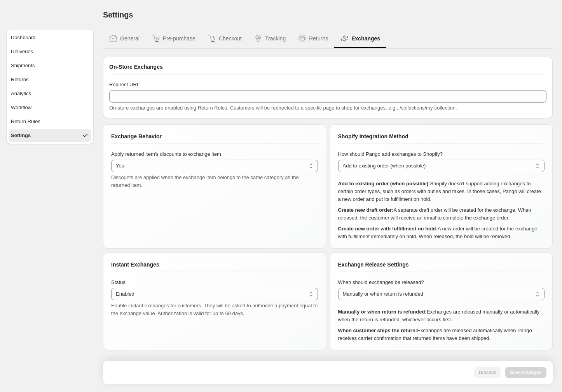 The image size is (562, 392). What do you see at coordinates (302, 38) in the screenshot?
I see `img: Returns icon` at bounding box center [302, 38].